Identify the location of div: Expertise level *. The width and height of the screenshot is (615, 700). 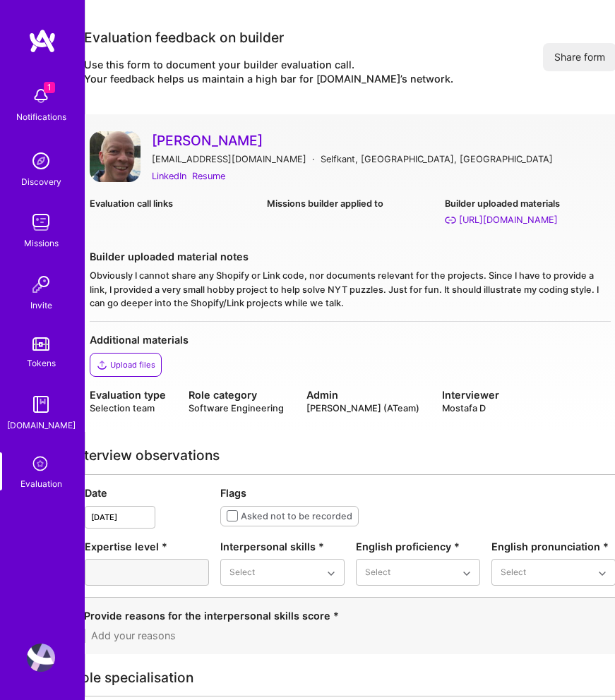
(147, 547).